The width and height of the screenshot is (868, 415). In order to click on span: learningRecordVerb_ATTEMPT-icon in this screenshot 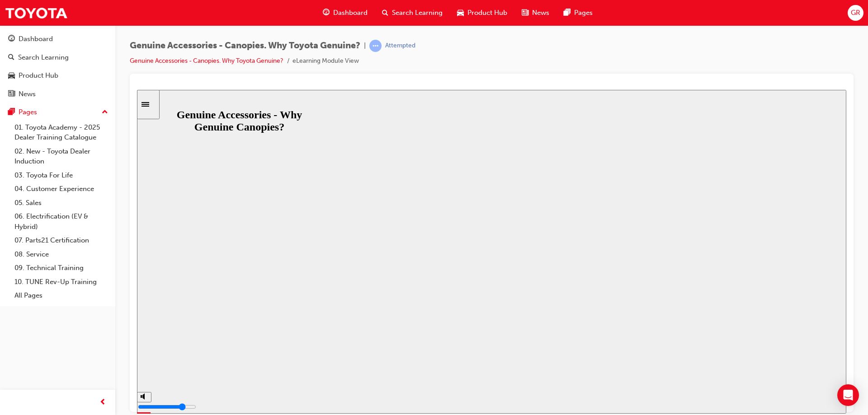, I will do `click(375, 46)`.